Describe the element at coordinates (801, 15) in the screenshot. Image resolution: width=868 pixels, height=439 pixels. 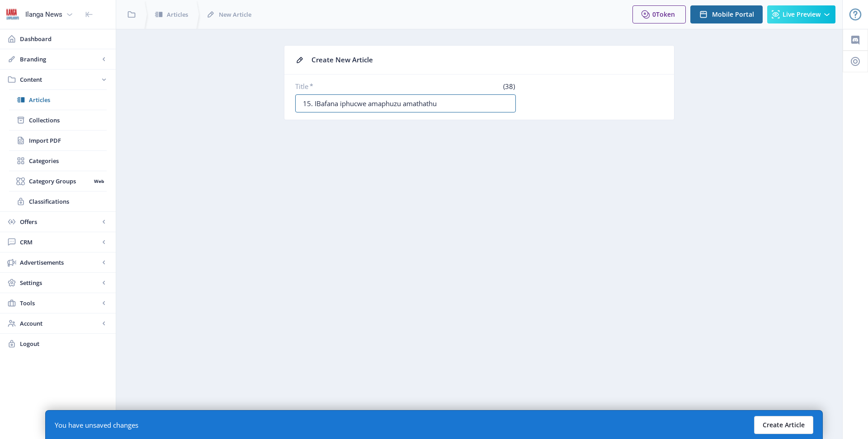
I see `button: Live Preview` at that location.